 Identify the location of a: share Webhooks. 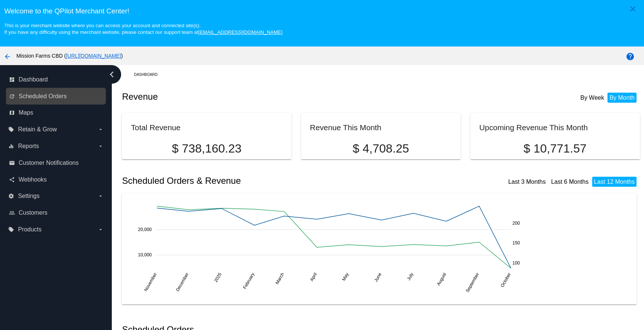
(57, 180).